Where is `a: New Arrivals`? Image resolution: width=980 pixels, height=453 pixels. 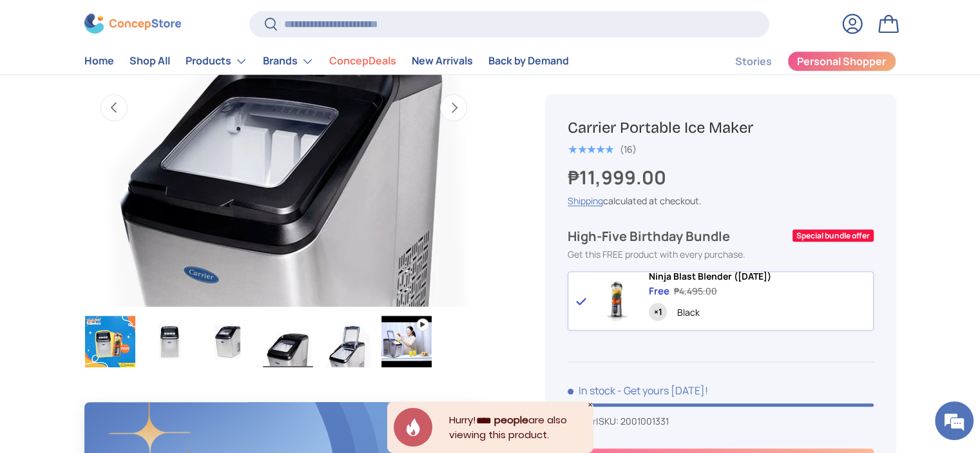
a: New Arrivals is located at coordinates (442, 61).